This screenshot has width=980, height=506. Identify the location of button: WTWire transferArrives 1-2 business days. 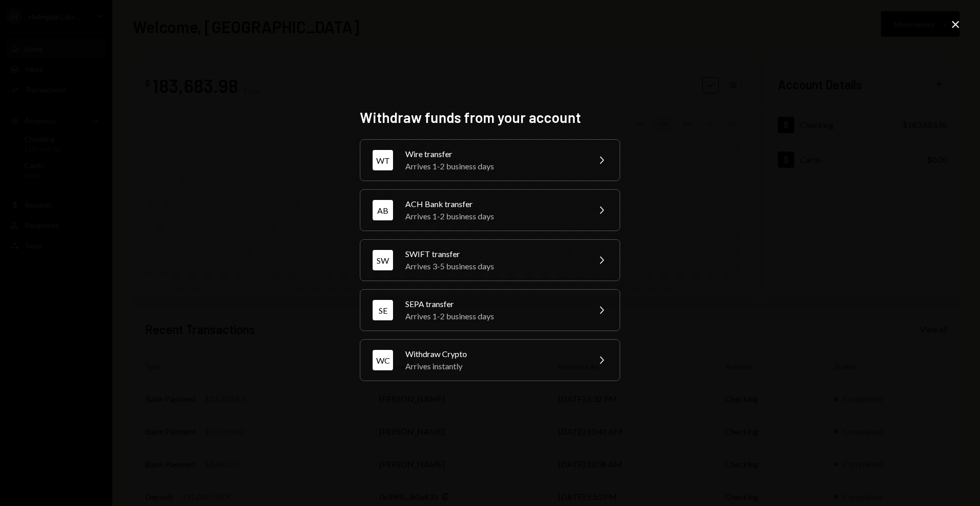
(490, 160).